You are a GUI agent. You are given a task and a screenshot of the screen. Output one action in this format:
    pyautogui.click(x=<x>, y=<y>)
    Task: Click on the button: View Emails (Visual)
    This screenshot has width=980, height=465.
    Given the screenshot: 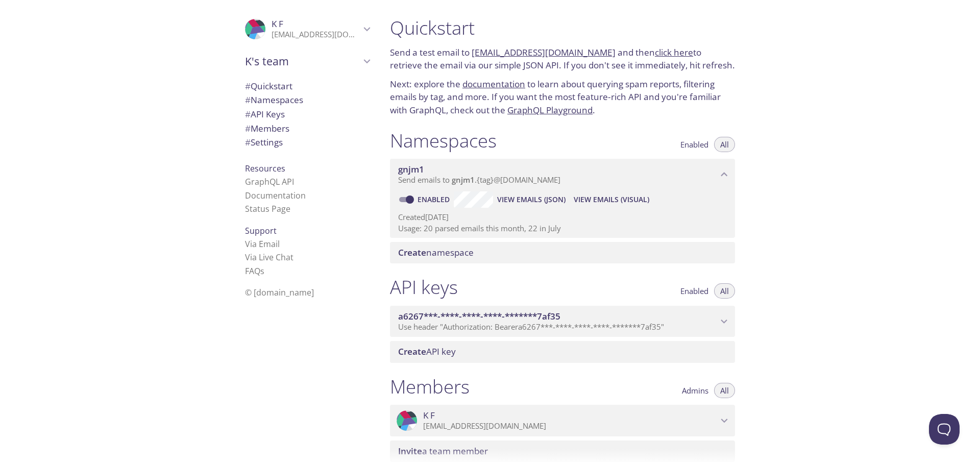 What is the action you would take?
    pyautogui.click(x=611, y=200)
    